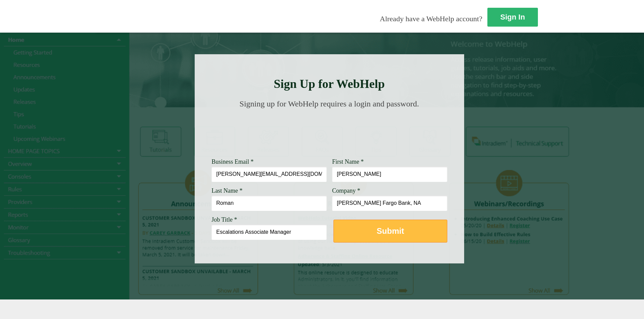  Describe the element at coordinates (346, 191) in the screenshot. I see `span: Company *` at that location.